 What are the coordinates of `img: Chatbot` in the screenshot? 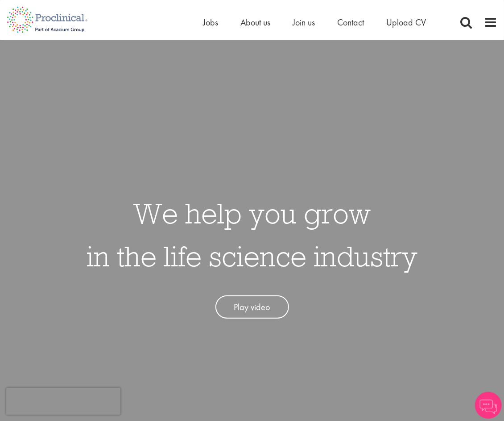 It's located at (489, 405).